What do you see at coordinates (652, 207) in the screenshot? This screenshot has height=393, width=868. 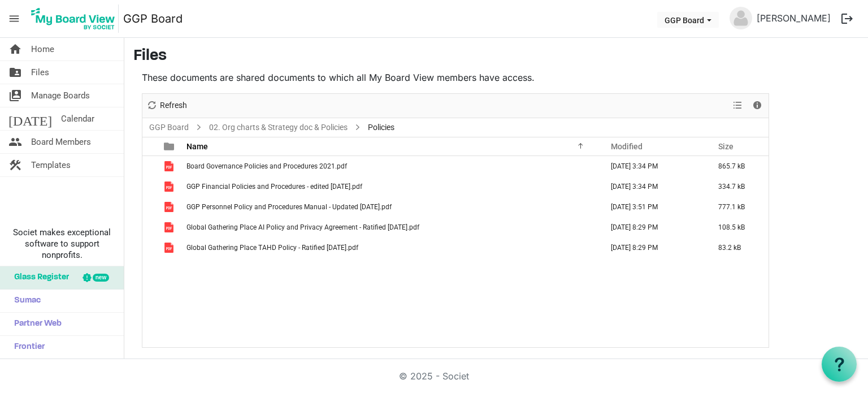 I see `td: September 23, 2025 3:51 PM column header Modified` at bounding box center [652, 207].